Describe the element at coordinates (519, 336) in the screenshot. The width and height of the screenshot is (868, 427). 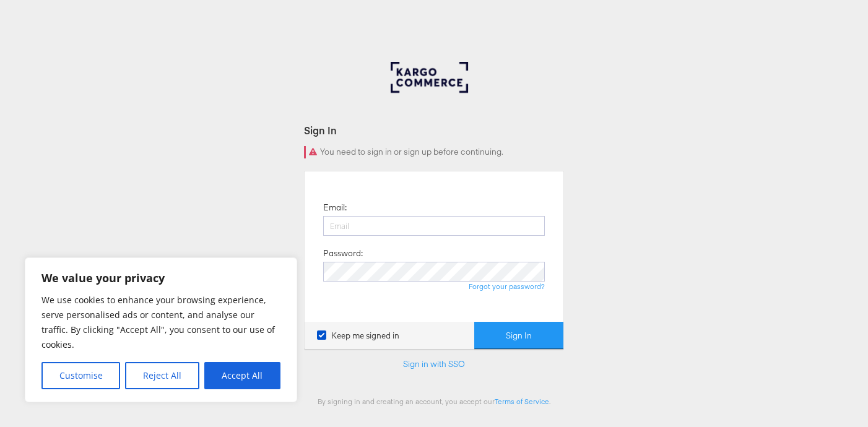
I see `button: Sign In` at that location.